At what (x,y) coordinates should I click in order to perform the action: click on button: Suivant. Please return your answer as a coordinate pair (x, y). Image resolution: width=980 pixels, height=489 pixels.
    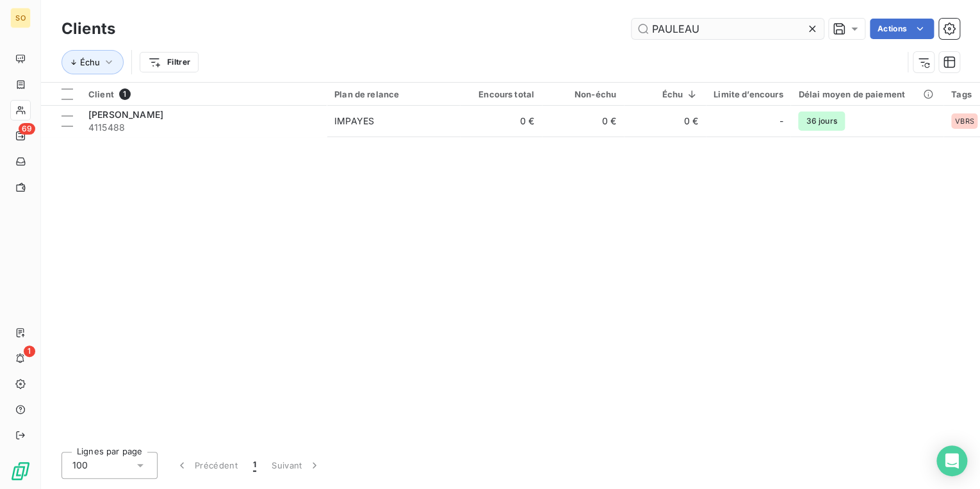
    Looking at the image, I should click on (296, 466).